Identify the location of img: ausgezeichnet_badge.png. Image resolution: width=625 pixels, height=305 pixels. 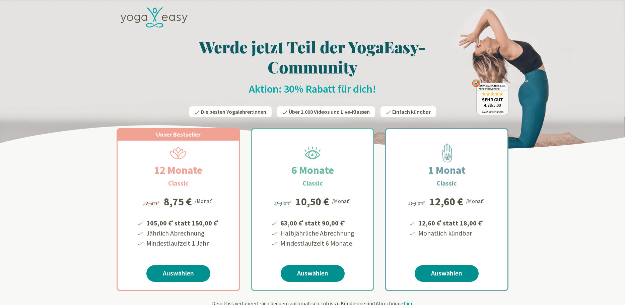
(490, 97).